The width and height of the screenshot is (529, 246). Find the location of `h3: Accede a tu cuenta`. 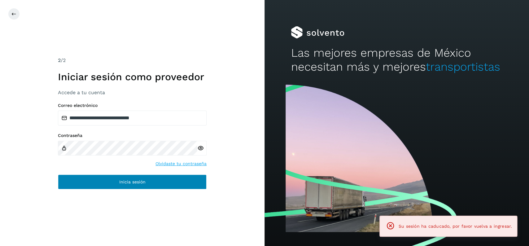

h3: Accede a tu cuenta is located at coordinates (132, 92).